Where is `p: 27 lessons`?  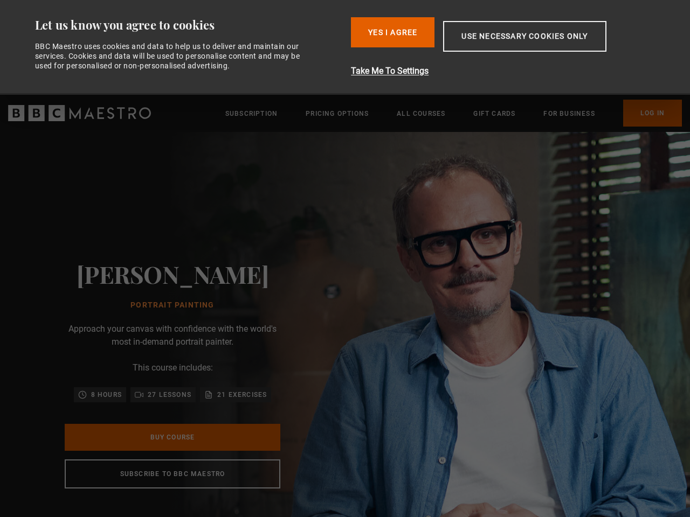
p: 27 lessons is located at coordinates (169, 395).